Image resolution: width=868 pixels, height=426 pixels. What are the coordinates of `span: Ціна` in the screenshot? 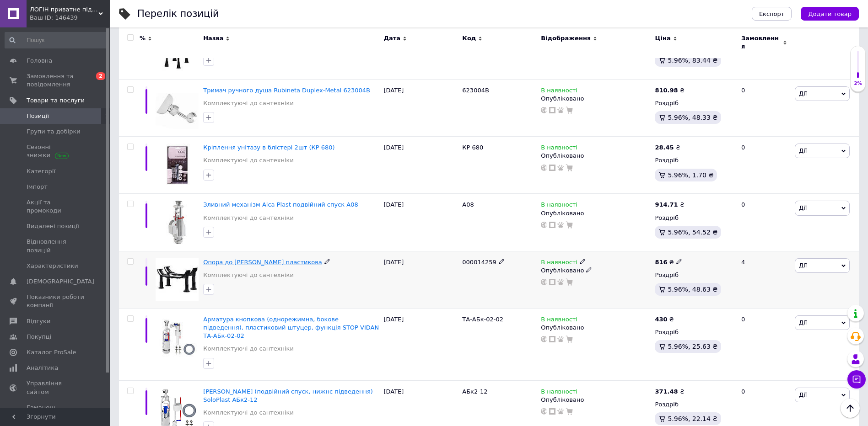 It's located at (662, 38).